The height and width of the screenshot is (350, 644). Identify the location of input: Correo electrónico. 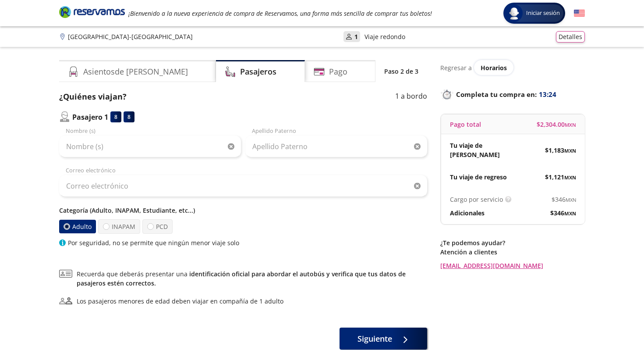
(243, 186).